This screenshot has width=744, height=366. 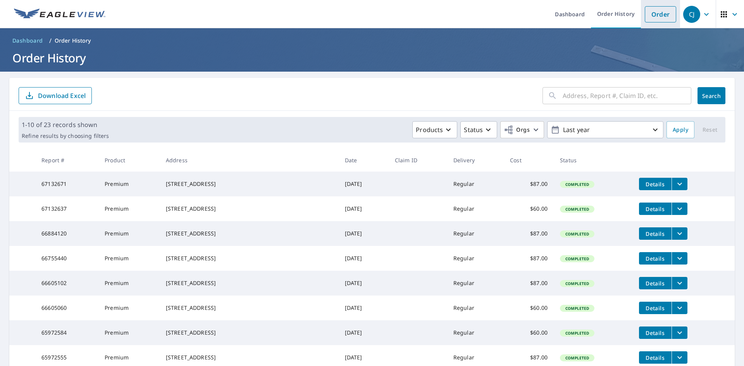 What do you see at coordinates (27, 41) in the screenshot?
I see `span: Dashboard` at bounding box center [27, 41].